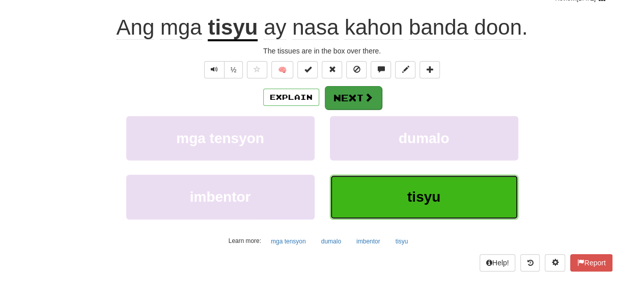  I want to click on span: mga tensyon, so click(220, 138).